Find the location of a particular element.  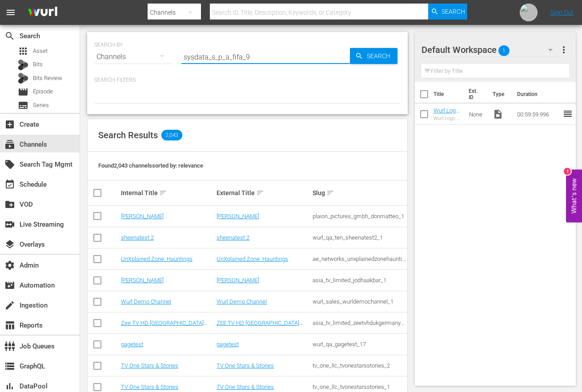

td: None is located at coordinates (477, 114).